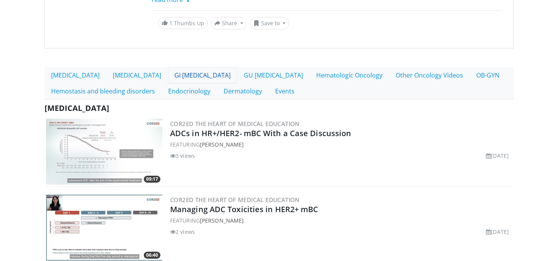 The width and height of the screenshot is (558, 261). What do you see at coordinates (103, 91) in the screenshot?
I see `a: Hemostasis and bleeding disorders` at bounding box center [103, 91].